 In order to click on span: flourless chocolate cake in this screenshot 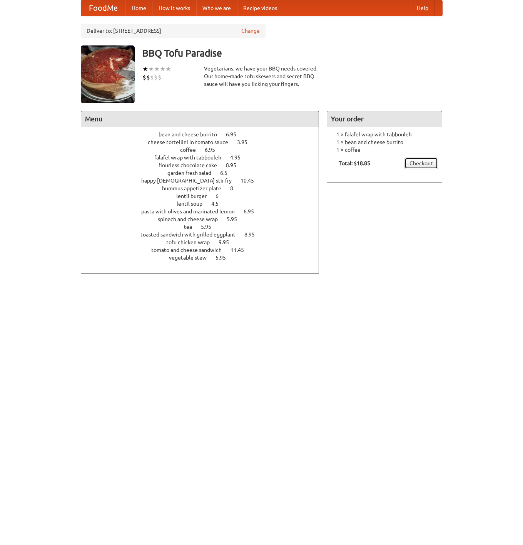, I will do `click(192, 165)`.